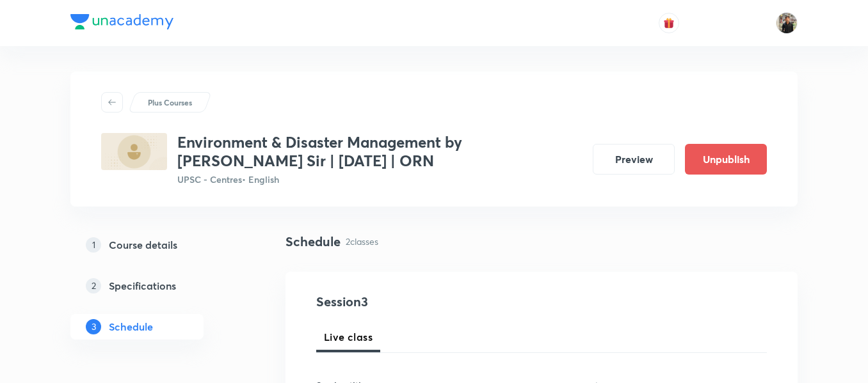  I want to click on h4: Schedule, so click(313, 242).